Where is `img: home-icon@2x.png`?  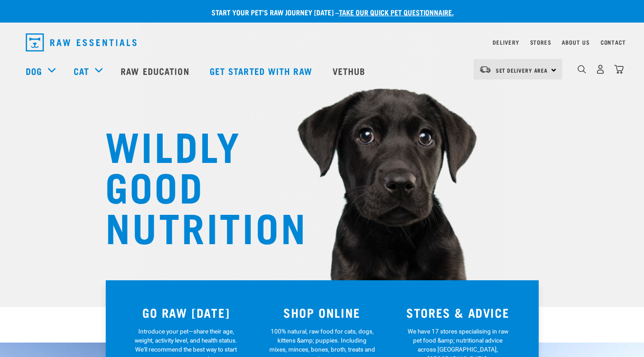 img: home-icon@2x.png is located at coordinates (618, 69).